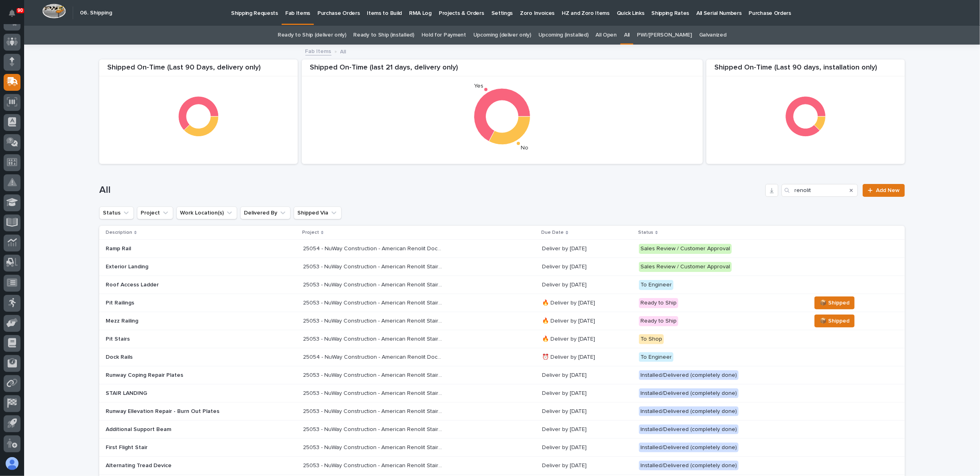 The height and width of the screenshot is (476, 980). What do you see at coordinates (502, 393) in the screenshot?
I see `tr: STAIR LANDING25053 - NuWay Construction - American Renolit Stairs Guardrail and Roof Ladder25053 ...` at bounding box center [502, 393].